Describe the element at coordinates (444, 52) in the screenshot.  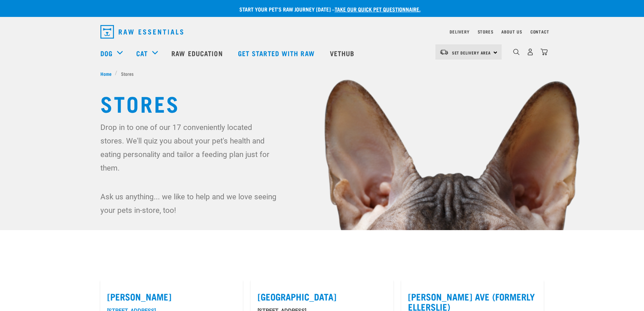
I see `img: van-moving.png` at that location.